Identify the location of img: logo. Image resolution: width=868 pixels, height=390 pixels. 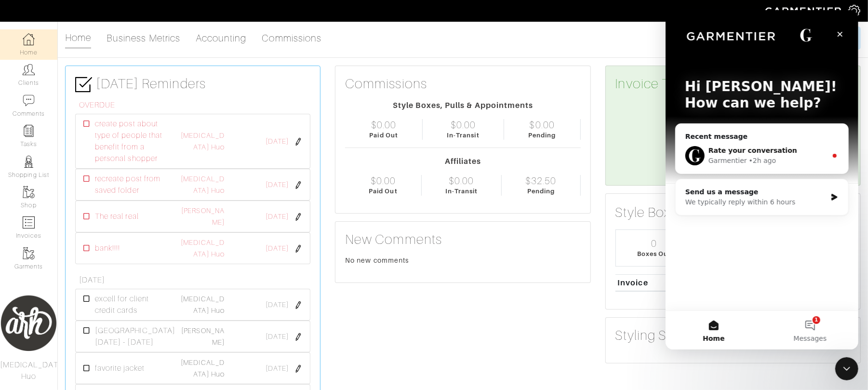
(66, 26).